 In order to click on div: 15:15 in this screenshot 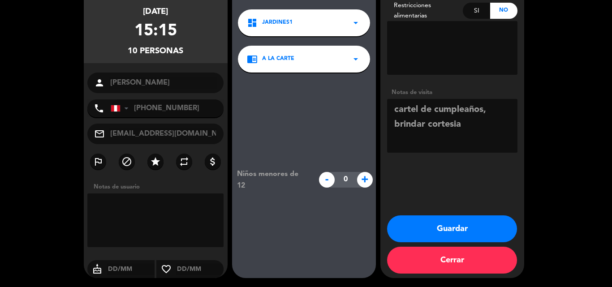, I will do `click(155, 31)`.